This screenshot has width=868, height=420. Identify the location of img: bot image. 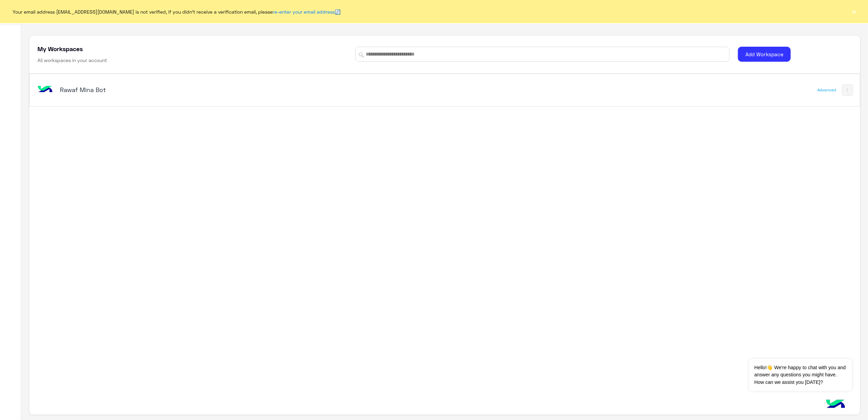
(45, 90).